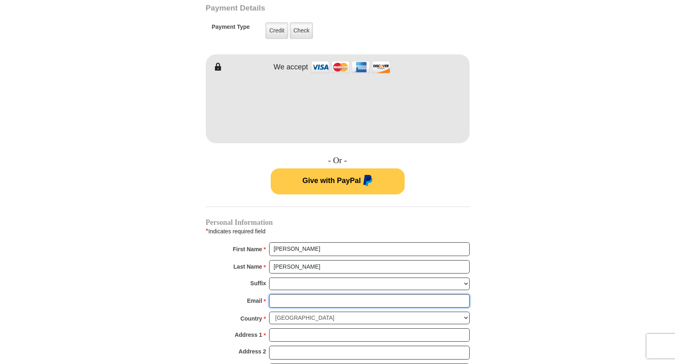  What do you see at coordinates (231, 29) in the screenshot?
I see `h5: Payment Type` at bounding box center [231, 29].